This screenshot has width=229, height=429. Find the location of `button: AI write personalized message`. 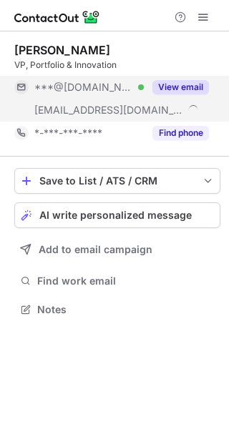

button: AI write personalized message is located at coordinates (117, 215).